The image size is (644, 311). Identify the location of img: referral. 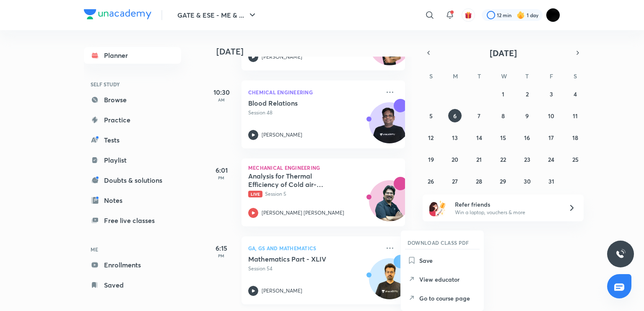
(438, 208).